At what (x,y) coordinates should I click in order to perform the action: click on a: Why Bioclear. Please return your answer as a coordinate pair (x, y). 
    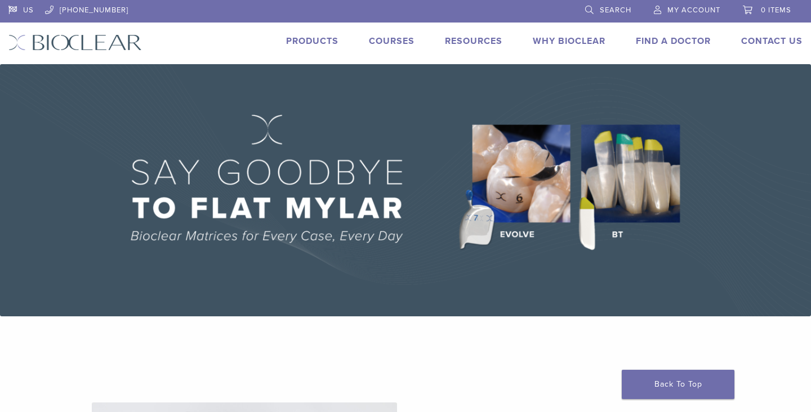
    Looking at the image, I should click on (569, 41).